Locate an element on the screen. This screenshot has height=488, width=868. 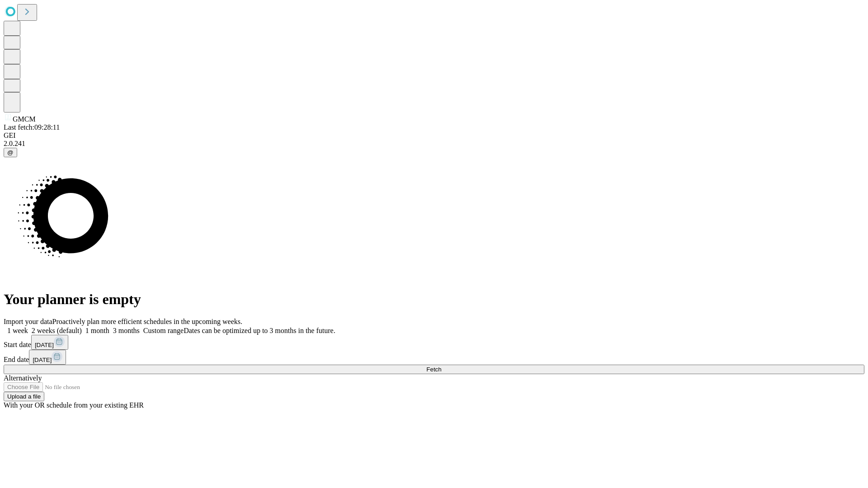
span: 1 week is located at coordinates (18, 331).